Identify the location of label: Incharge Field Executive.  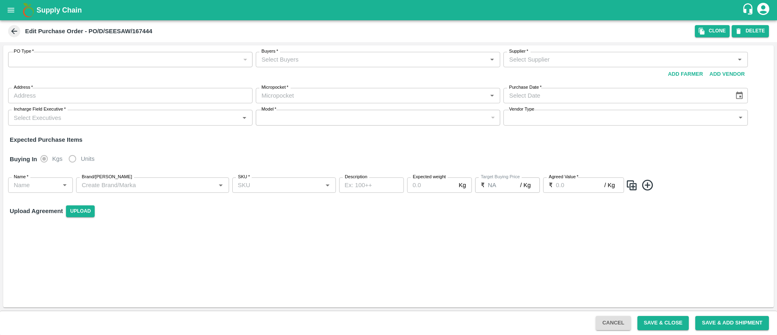
(40, 109).